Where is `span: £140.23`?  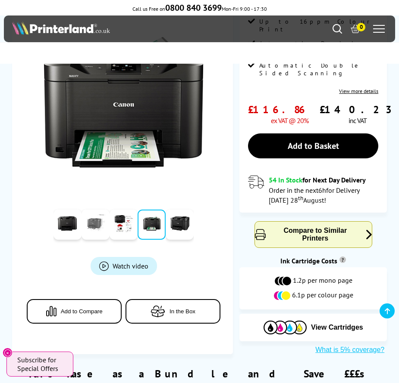
span: £140.23 is located at coordinates (357, 109).